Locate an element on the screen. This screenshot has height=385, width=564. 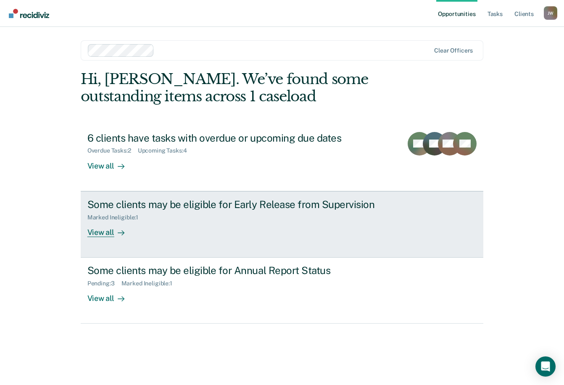
div: 6 clients have tasks with overdue or upcoming due dates is located at coordinates (235, 138).